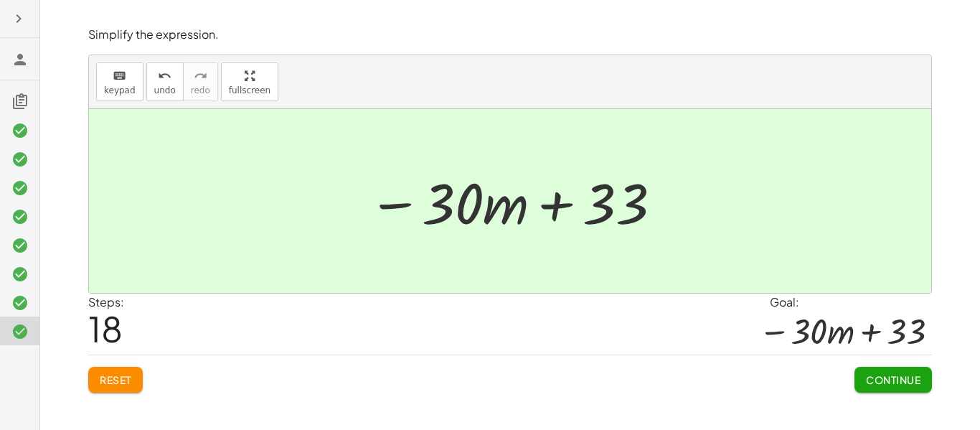 The image size is (980, 430). What do you see at coordinates (200, 76) in the screenshot?
I see `i: redo` at bounding box center [200, 76].